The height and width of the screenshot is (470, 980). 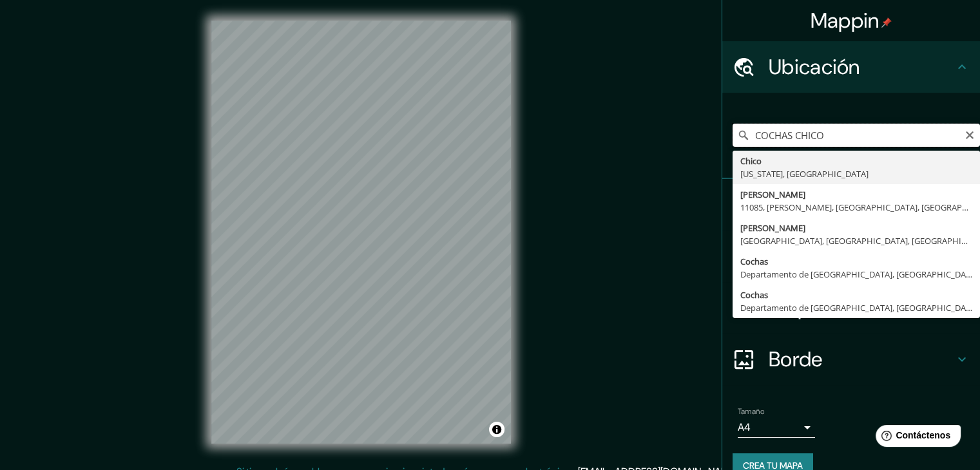 What do you see at coordinates (887, 23) in the screenshot?
I see `img: pin-icon.png` at bounding box center [887, 23].